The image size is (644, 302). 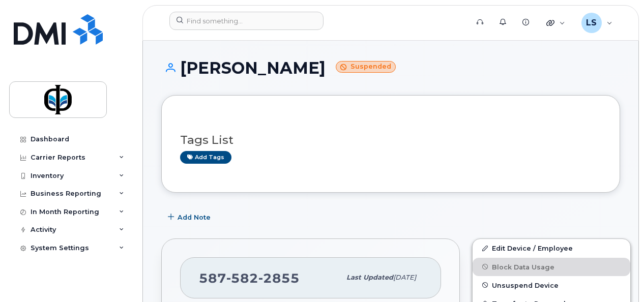 What do you see at coordinates (391, 139) in the screenshot?
I see `h3: Tags List` at bounding box center [391, 139].